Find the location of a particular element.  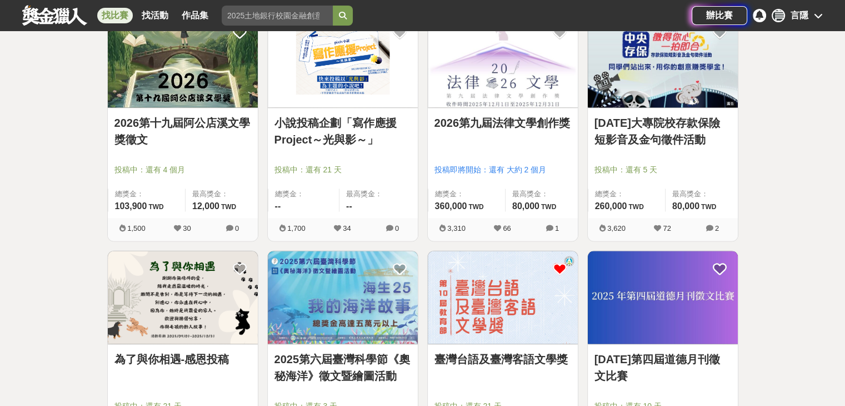

div: 辦比賽 is located at coordinates (719, 16).